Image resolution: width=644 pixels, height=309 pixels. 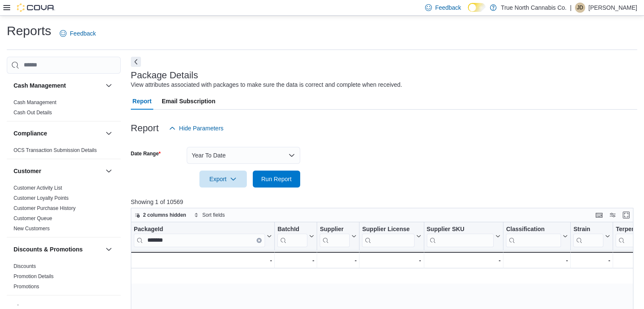 I want to click on span: JD, so click(x=580, y=8).